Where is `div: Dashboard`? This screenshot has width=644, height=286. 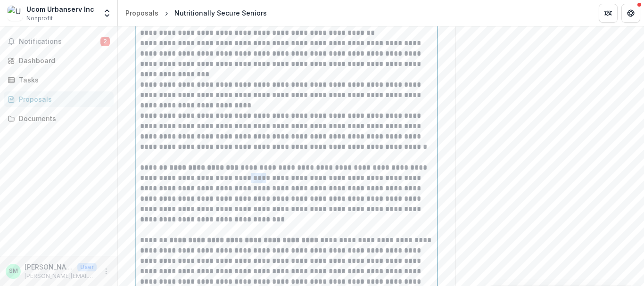
div: Dashboard is located at coordinates (62, 60).